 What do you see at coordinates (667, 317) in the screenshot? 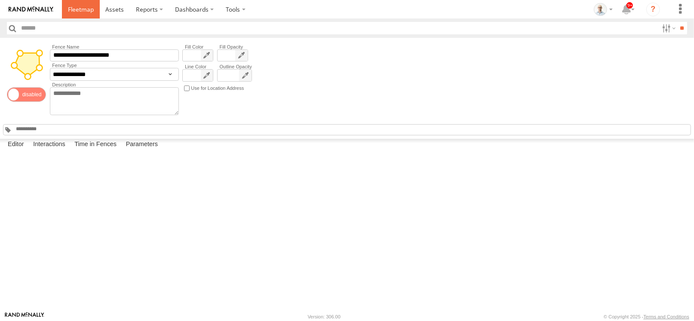
I see `a: Terms and Conditions` at bounding box center [667, 317].